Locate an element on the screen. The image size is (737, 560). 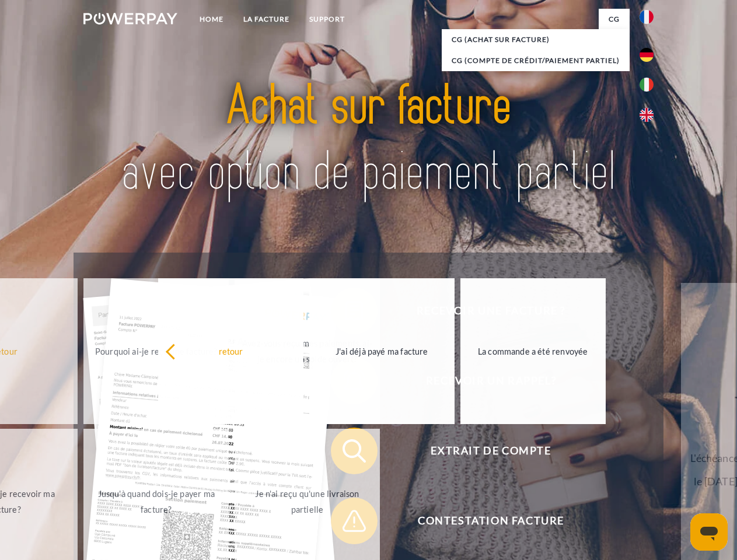
button: Extrait de compte is located at coordinates (483, 451).